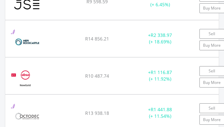  I want to click on div: + (+ 11.92%), so click(160, 75).